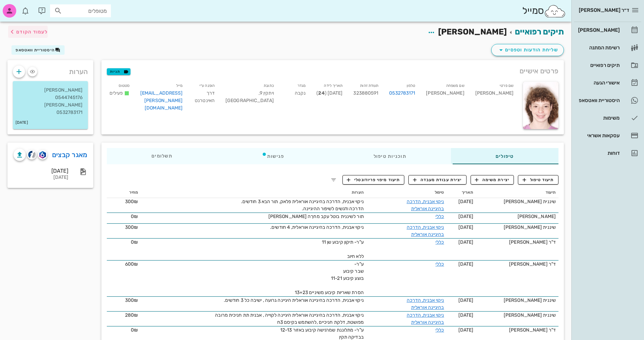 This screenshot has width=644, height=340. I want to click on th: טיפול, so click(407, 193).